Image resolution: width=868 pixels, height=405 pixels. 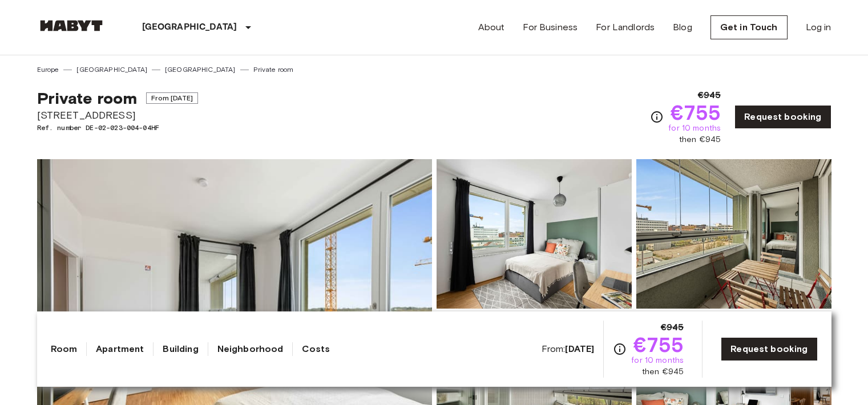 What do you see at coordinates (273, 69) in the screenshot?
I see `a: Private room` at bounding box center [273, 69].